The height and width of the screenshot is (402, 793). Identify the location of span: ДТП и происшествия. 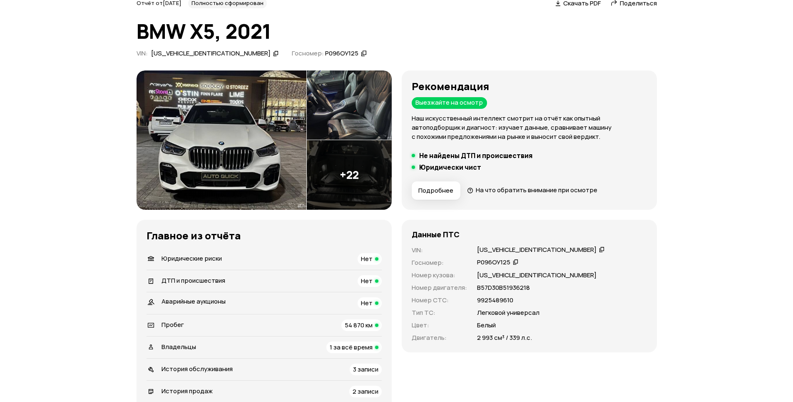
(193, 280).